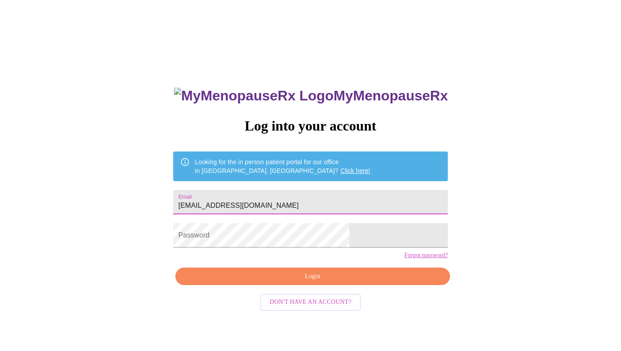 The height and width of the screenshot is (351, 621). I want to click on a: Click here!, so click(355, 171).